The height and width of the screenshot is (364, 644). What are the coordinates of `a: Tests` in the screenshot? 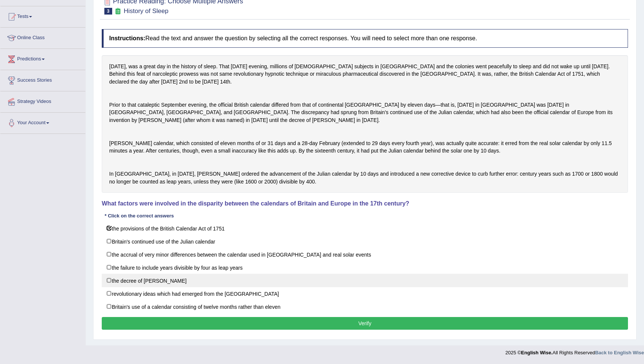 It's located at (43, 15).